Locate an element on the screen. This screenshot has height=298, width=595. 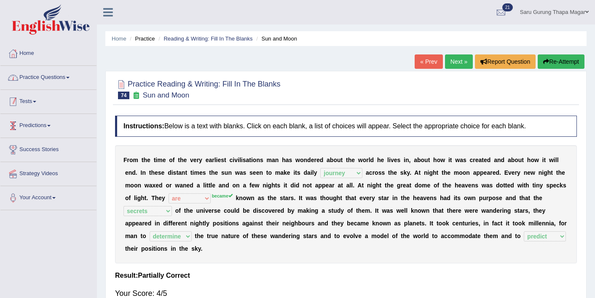
button: Re-Attempt is located at coordinates (561, 62).